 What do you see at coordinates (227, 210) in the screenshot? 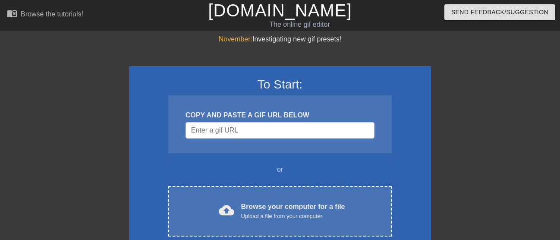
I see `span: cloud_upload` at bounding box center [227, 210].